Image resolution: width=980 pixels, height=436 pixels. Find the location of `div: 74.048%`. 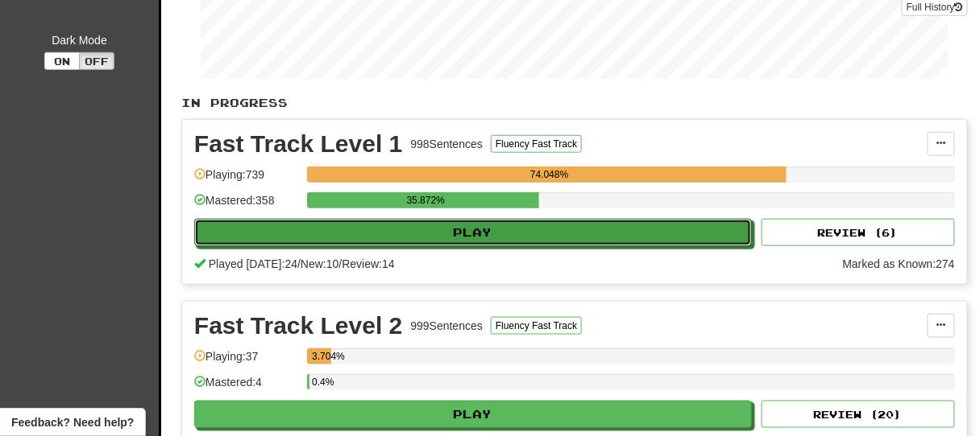

div: 74.048% is located at coordinates (549, 174).